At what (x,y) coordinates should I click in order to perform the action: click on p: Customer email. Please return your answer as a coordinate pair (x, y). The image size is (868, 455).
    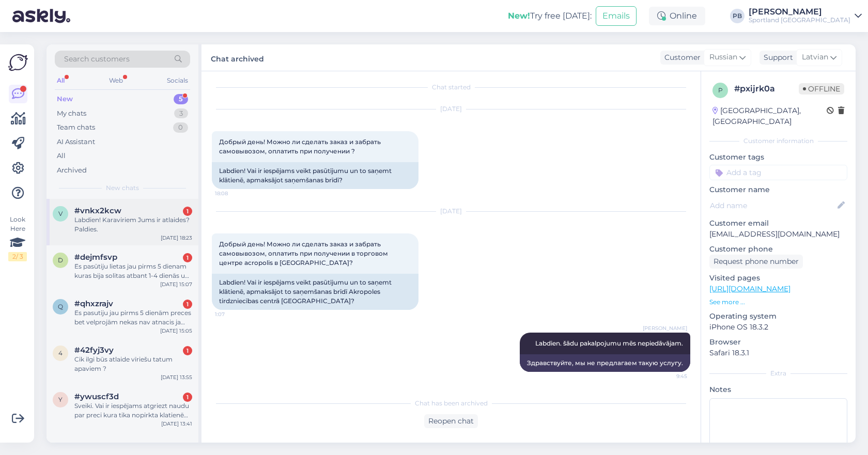
    Looking at the image, I should click on (778, 223).